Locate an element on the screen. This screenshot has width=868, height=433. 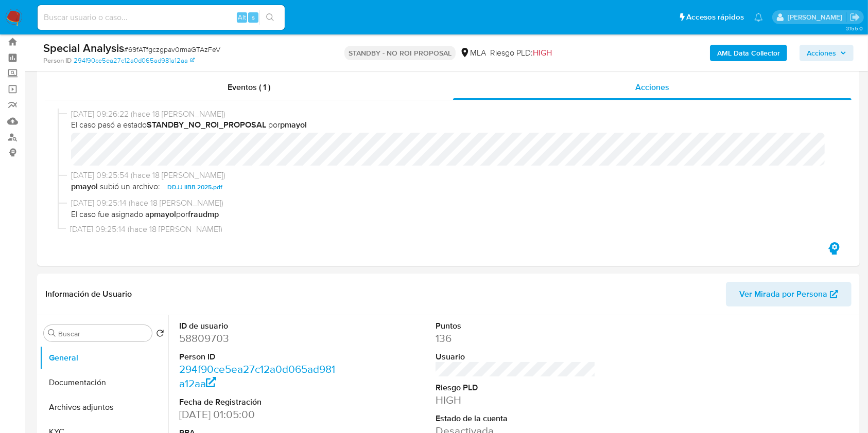
span: Alt is located at coordinates (242, 17).